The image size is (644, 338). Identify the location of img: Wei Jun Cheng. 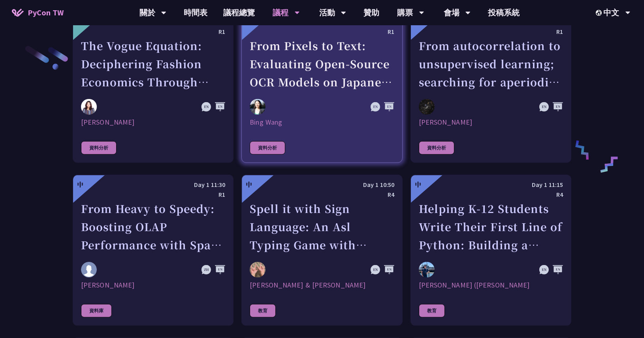
(89, 270).